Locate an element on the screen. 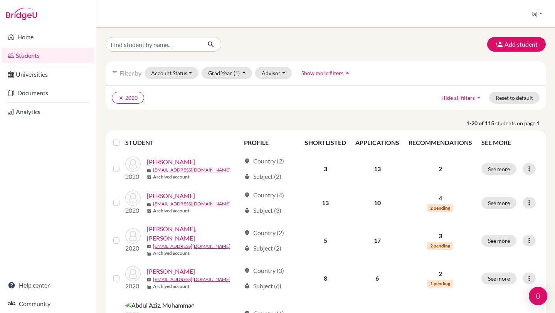 The image size is (555, 313). i: filter_list is located at coordinates (115, 73).